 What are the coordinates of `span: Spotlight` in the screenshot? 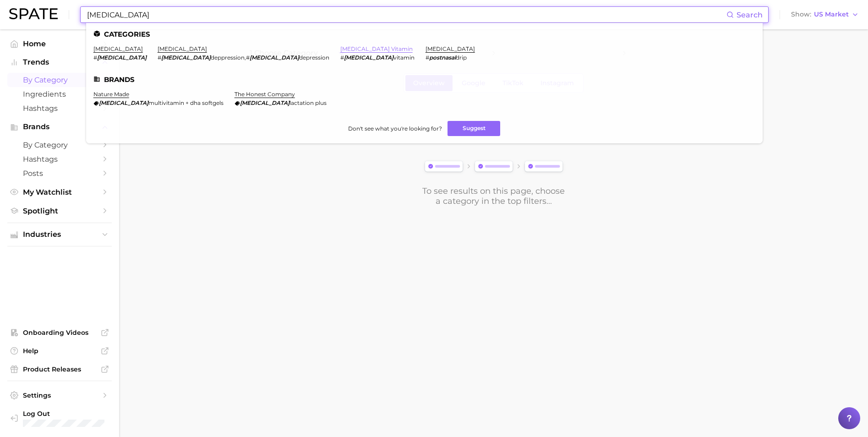 It's located at (60, 210).